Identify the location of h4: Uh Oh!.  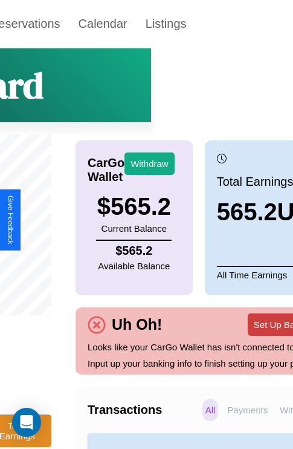
(137, 324).